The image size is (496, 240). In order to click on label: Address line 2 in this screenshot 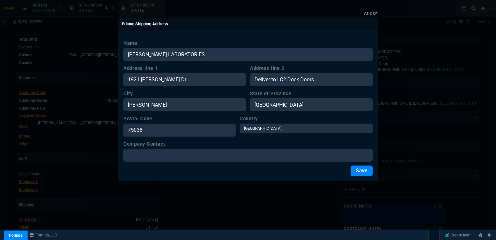, I will do `click(311, 68)`.